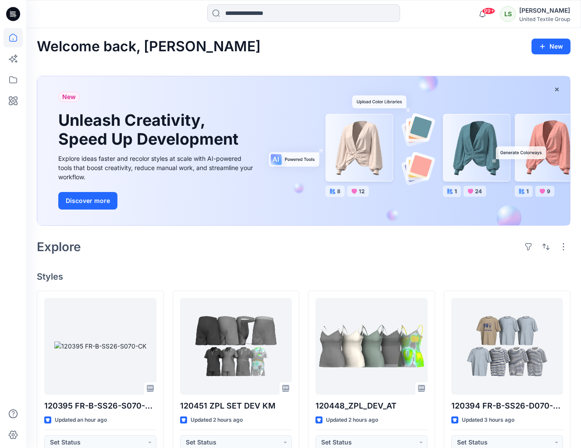  I want to click on div: United Textile Group, so click(544, 19).